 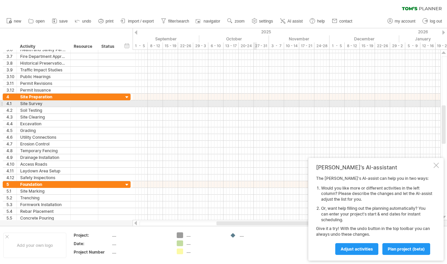 What do you see at coordinates (364, 39) in the screenshot?
I see `div: December 2025` at bounding box center [364, 39].